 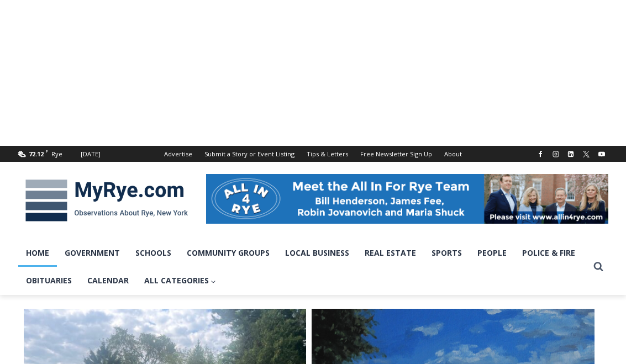 What do you see at coordinates (408, 199) in the screenshot?
I see `img: All in for Rye` at bounding box center [408, 199].